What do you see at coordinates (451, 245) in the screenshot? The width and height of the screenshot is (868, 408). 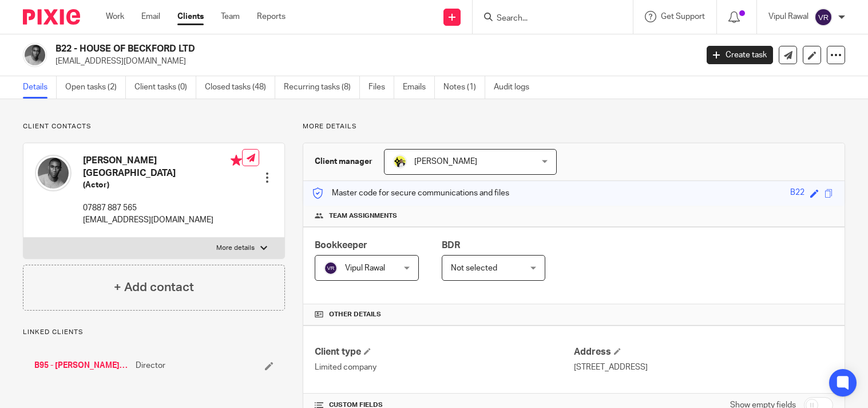 I see `span: BDR` at bounding box center [451, 245].